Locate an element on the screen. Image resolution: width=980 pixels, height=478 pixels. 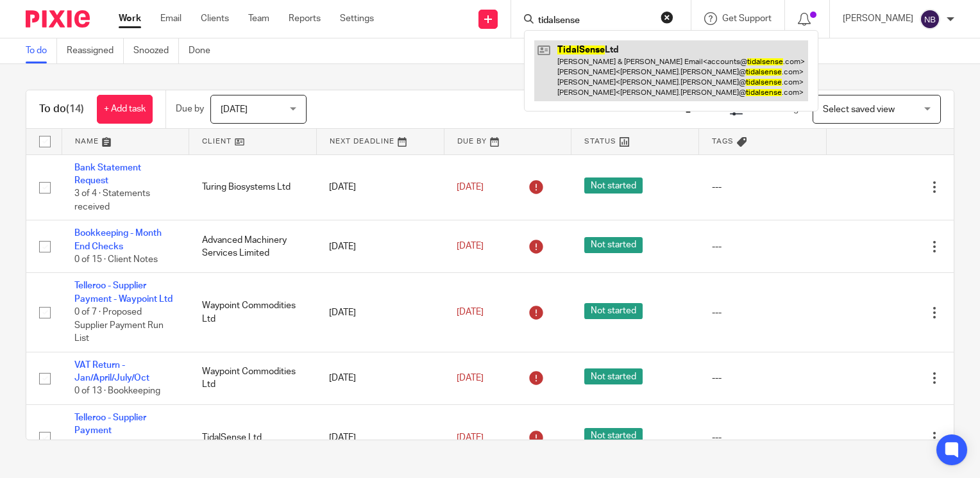
a: + Add task is located at coordinates (125, 109).